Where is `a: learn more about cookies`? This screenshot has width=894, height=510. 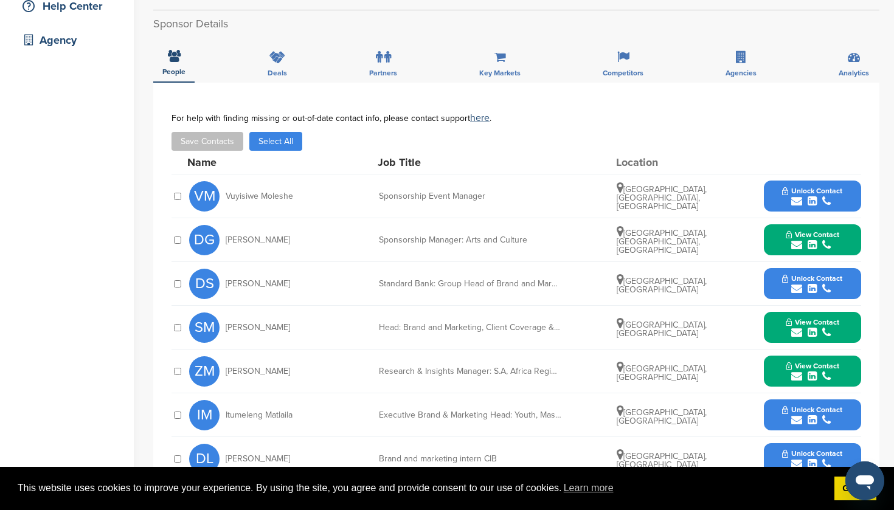
a: learn more about cookies is located at coordinates (589, 488).